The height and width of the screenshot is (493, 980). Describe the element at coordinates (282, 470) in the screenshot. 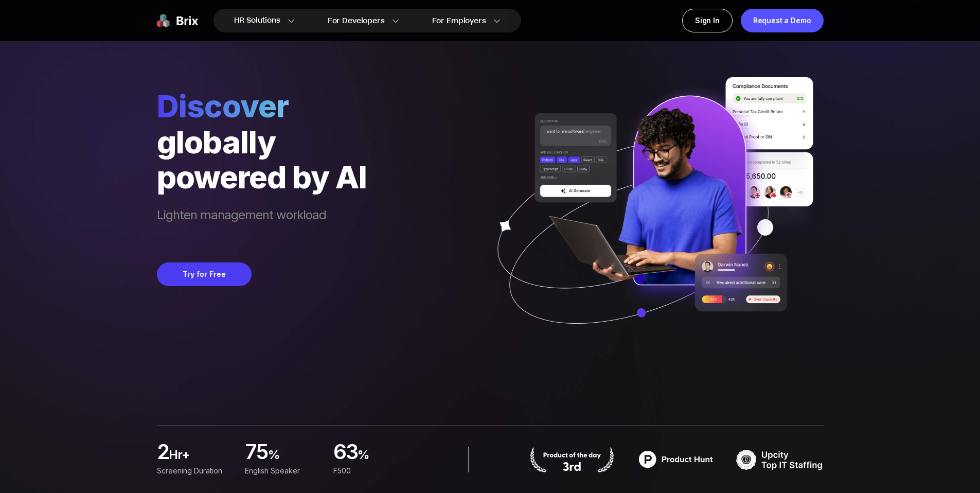

I see `div: English Speaker` at that location.